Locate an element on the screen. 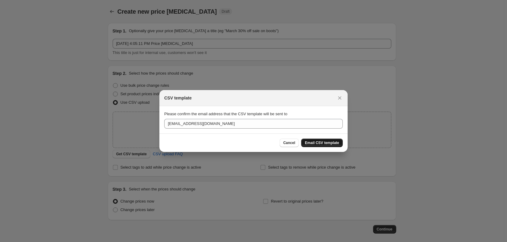  span: Please confirm the email address that the CSV template will be sent to is located at coordinates (226, 114).